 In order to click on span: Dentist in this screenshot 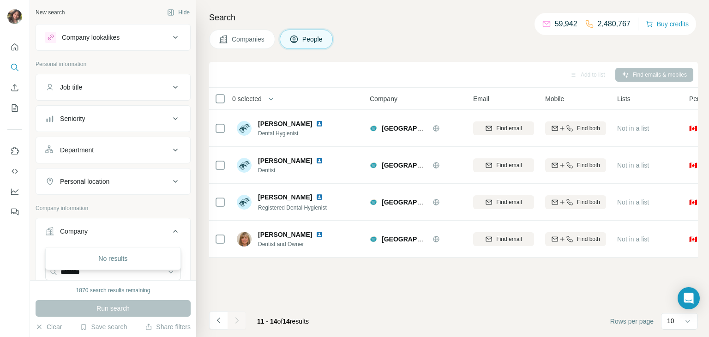, I will do `click(296, 170)`.